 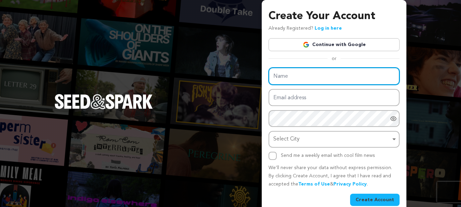 I want to click on h3: Create Your Account, so click(x=334, y=16).